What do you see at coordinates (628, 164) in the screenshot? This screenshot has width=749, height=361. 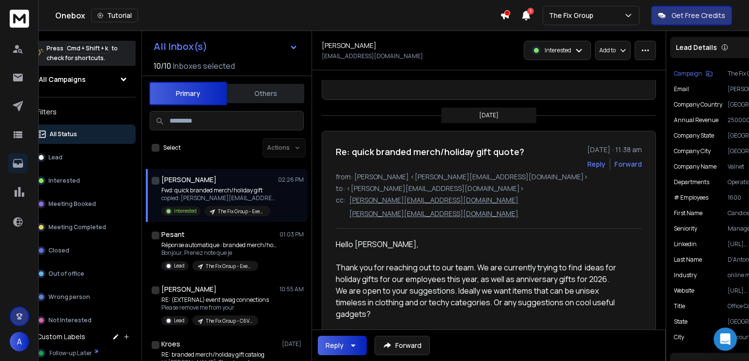 I see `div: Forward` at bounding box center [628, 164].